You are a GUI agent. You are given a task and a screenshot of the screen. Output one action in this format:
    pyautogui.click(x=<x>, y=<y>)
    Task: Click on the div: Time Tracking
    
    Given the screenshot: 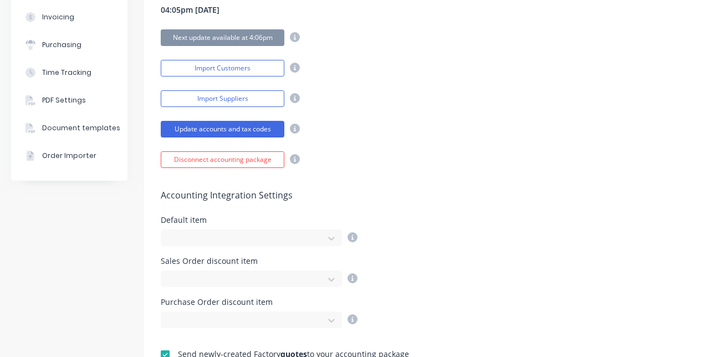 What is the action you would take?
    pyautogui.click(x=67, y=73)
    